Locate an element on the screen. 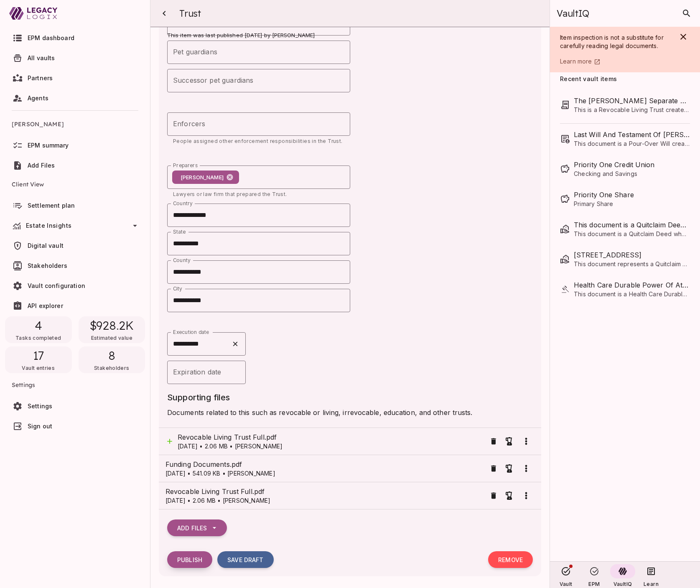 The width and height of the screenshot is (700, 588). span: Estate Insights is located at coordinates (48, 225).